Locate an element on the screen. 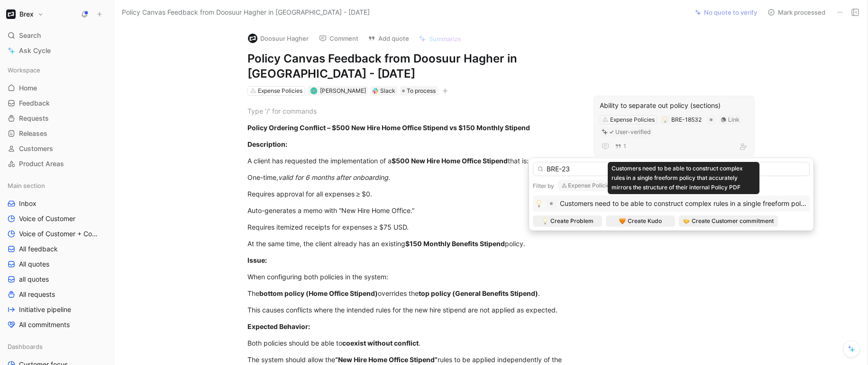 Image resolution: width=868 pixels, height=365 pixels. span: Create Customer commitment is located at coordinates (732, 221).